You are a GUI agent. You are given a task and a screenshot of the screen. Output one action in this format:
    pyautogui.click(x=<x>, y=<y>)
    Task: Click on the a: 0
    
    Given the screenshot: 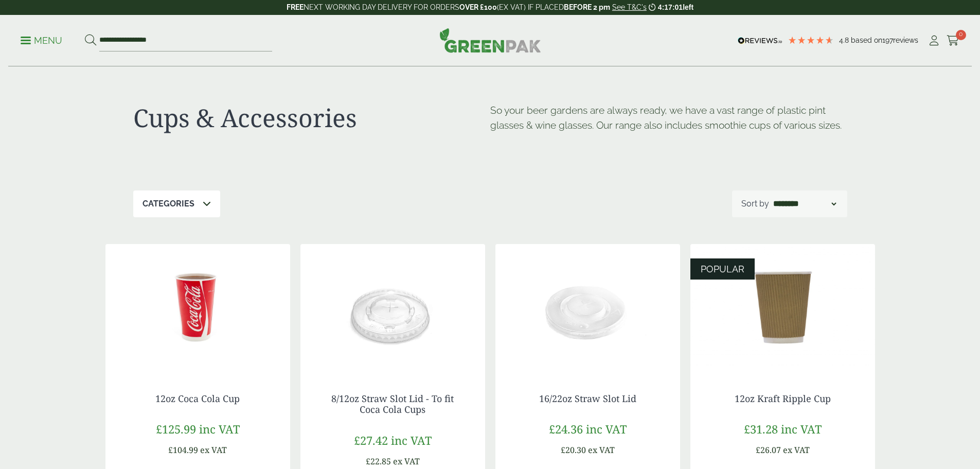 What is the action you would take?
    pyautogui.click(x=953, y=40)
    